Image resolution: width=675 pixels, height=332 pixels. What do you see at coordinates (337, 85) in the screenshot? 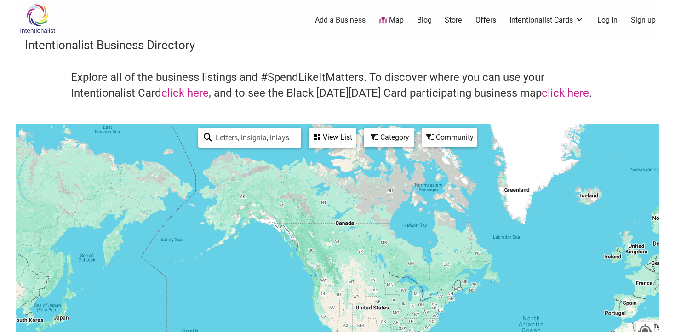
I see `h4: Explore all of the business listings and #SpendLikeItMatters. To discover where you can use your ...` at bounding box center [337, 85].